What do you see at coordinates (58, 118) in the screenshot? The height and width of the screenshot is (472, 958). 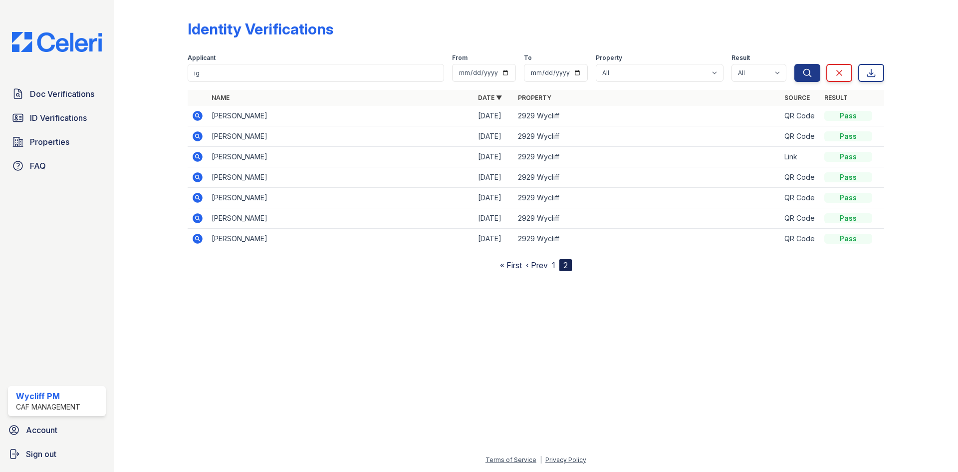 I see `span: ID Verifications` at bounding box center [58, 118].